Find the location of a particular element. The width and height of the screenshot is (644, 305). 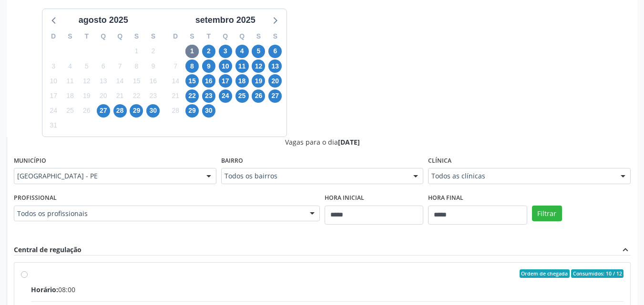

span: sexta-feira, 22 de agosto de 2025 is located at coordinates (136, 96).